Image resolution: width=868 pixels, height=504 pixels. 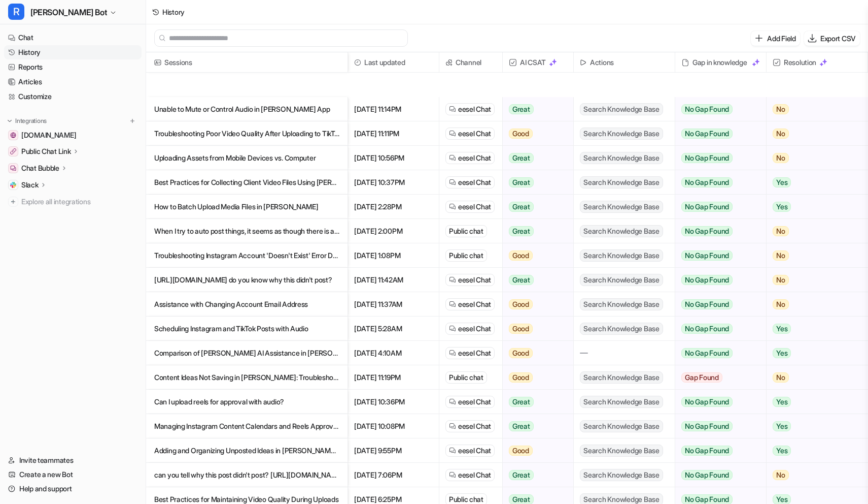 I want to click on p: Scheduling Instagram and TikTok Posts with Audio, so click(x=247, y=329).